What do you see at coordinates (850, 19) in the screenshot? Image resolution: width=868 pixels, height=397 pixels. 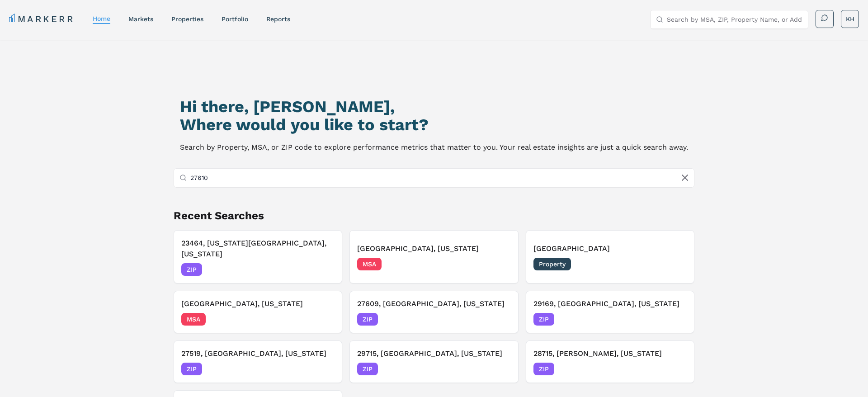 I see `span: KH` at bounding box center [850, 19].